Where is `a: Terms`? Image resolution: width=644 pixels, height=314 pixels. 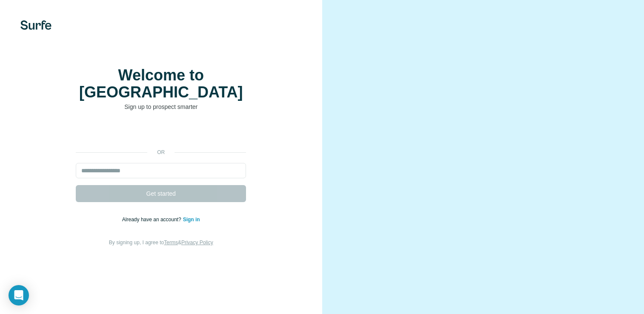 a: Terms is located at coordinates (171, 243).